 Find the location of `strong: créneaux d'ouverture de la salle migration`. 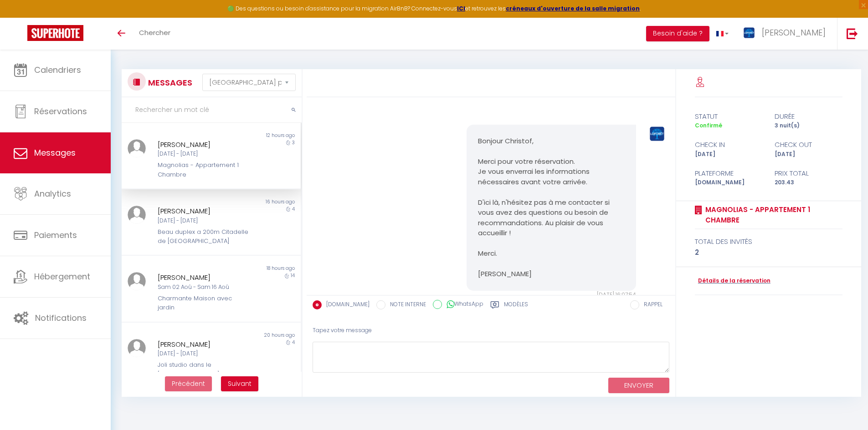

strong: créneaux d'ouverture de la salle migration is located at coordinates (573, 8).